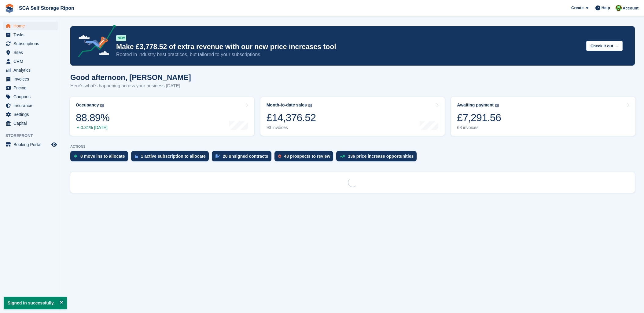 The image size is (644, 313). What do you see at coordinates (93, 117) in the screenshot?
I see `div: 88.89%` at bounding box center [93, 117].